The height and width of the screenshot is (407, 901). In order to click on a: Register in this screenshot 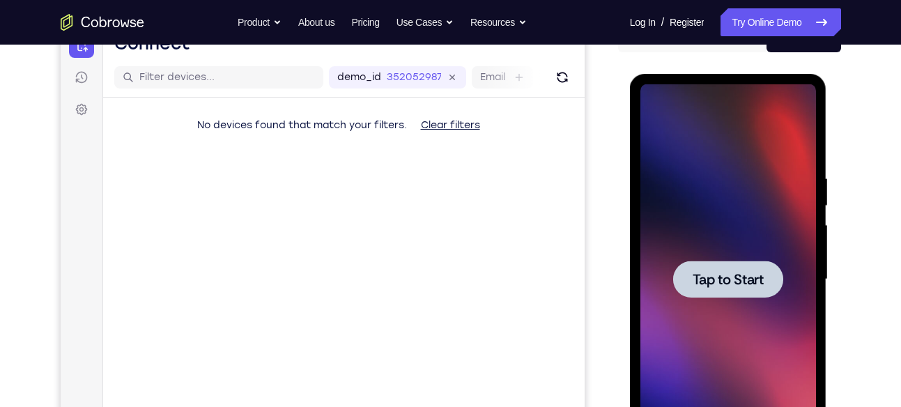, I will do `click(686, 22)`.